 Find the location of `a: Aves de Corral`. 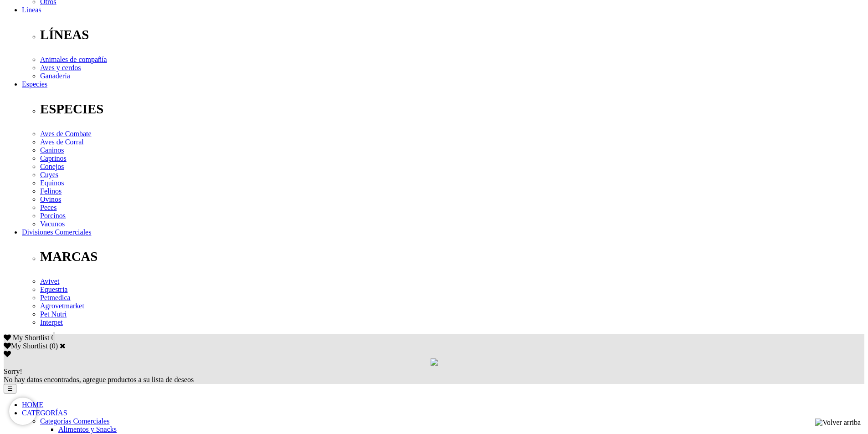

a: Aves de Corral is located at coordinates (62, 142).